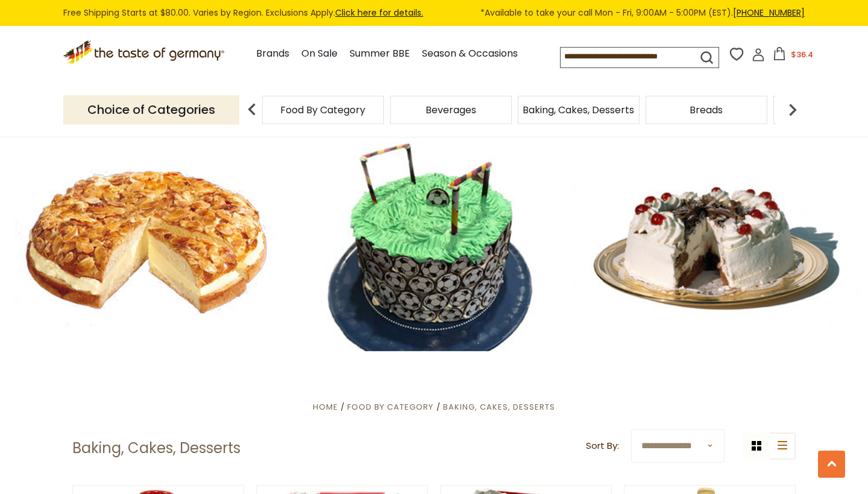  What do you see at coordinates (792, 110) in the screenshot?
I see `img: next arrow` at bounding box center [792, 110].